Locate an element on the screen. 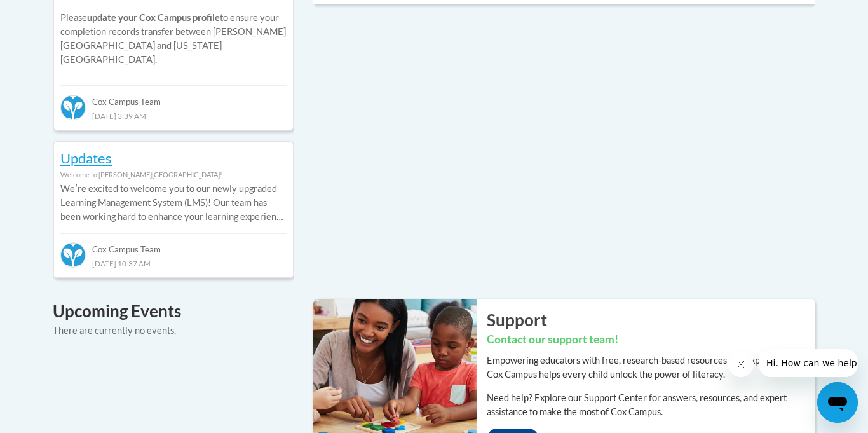 Image resolution: width=868 pixels, height=433 pixels. b: update your Cox Campus profile is located at coordinates (153, 17).